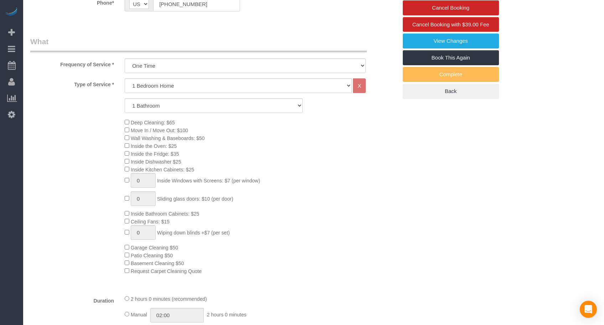 Image resolution: width=604 pixels, height=325 pixels. What do you see at coordinates (198, 44) in the screenshot?
I see `legend: What` at bounding box center [198, 44].